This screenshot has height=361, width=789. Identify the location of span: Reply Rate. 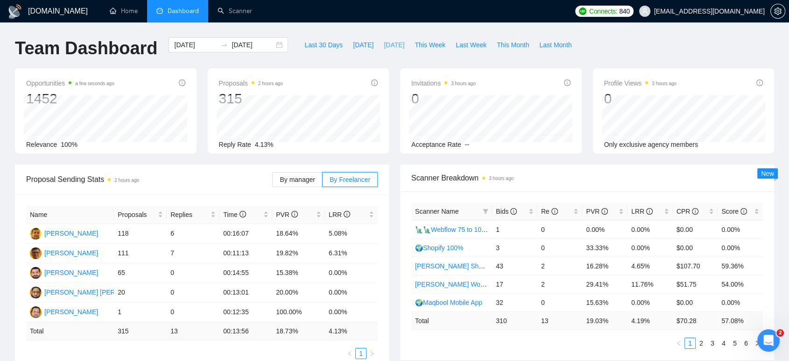
(235, 144).